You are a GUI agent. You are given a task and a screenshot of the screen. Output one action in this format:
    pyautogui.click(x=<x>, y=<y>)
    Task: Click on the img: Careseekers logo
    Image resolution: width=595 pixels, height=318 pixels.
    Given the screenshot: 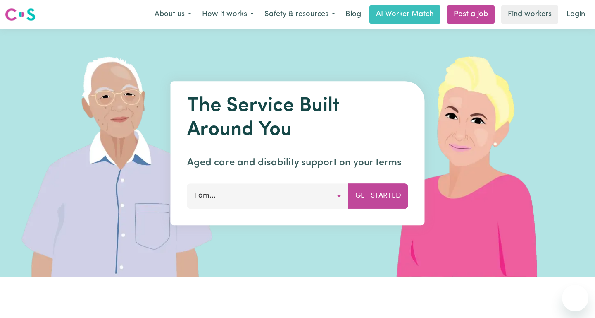 What is the action you would take?
    pyautogui.click(x=20, y=14)
    